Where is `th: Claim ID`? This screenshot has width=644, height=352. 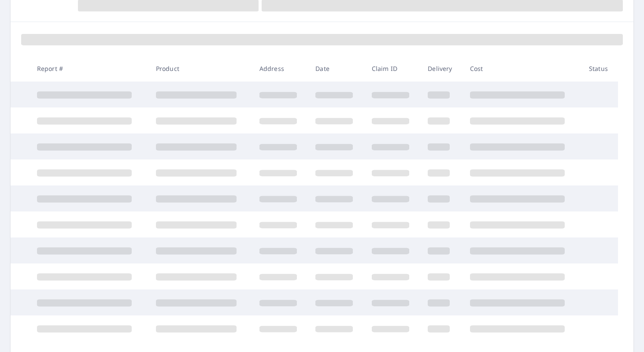
th: Claim ID is located at coordinates (392, 68).